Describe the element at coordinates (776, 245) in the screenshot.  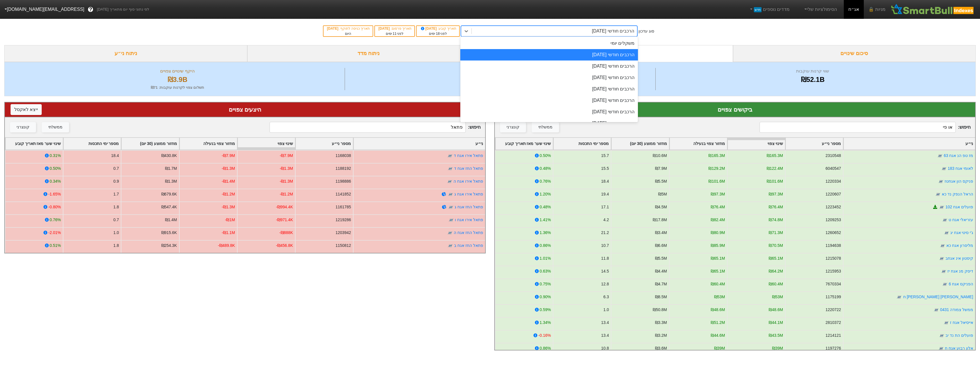
I see `div: ₪70.5M` at that location.